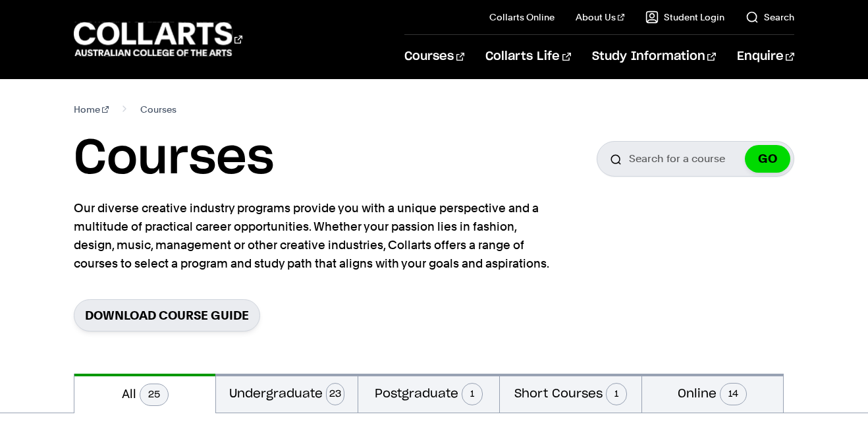 This screenshot has width=868, height=433. What do you see at coordinates (145, 393) in the screenshot?
I see `button: All25` at bounding box center [145, 393].